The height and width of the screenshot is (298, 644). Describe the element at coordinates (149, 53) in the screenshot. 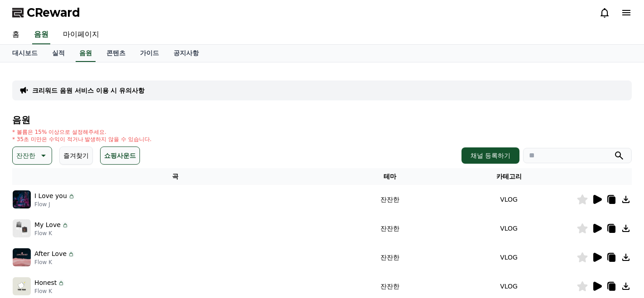

I see `a: 가이드` at that location.